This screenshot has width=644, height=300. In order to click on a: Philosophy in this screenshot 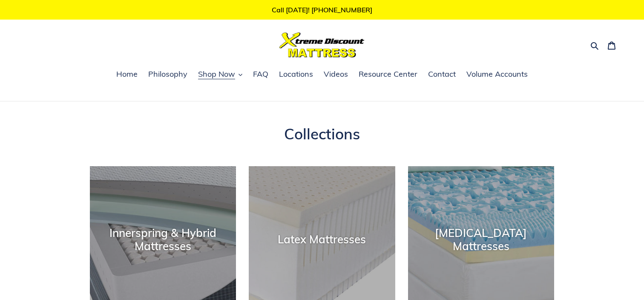, I will do `click(167, 75)`.